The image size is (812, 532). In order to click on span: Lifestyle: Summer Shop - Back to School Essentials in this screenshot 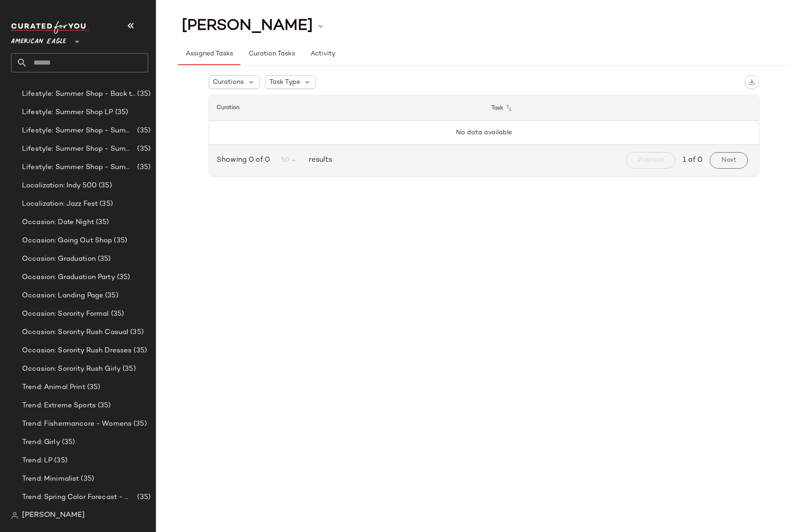, I will do `click(78, 94)`.